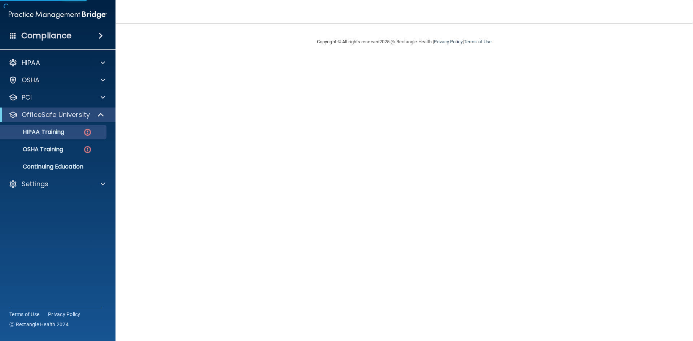 This screenshot has height=341, width=693. What do you see at coordinates (34, 132) in the screenshot?
I see `p: HIPAA Training` at bounding box center [34, 132].